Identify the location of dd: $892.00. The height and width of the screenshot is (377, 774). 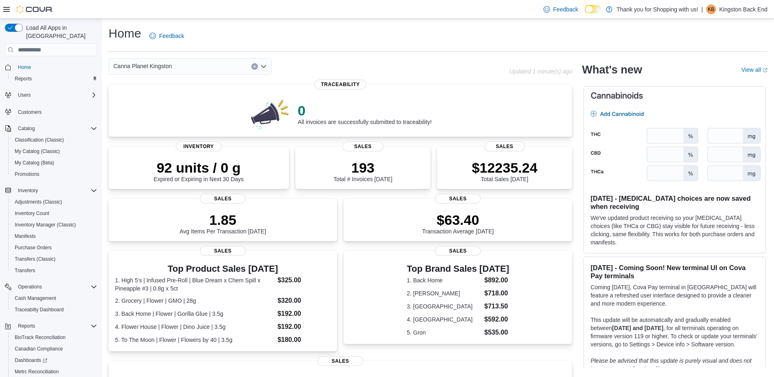
(496, 280).